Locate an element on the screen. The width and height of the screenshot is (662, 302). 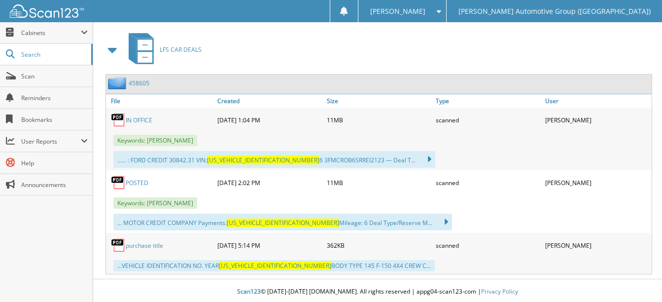
a: User is located at coordinates (597, 101).